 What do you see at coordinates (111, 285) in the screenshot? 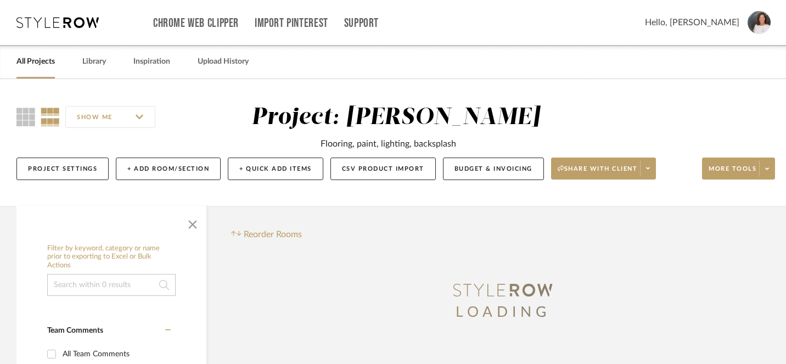
I see `input: Search within 0 results` at bounding box center [111, 285].